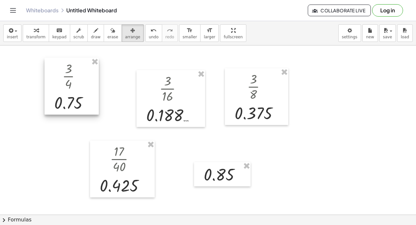 Image resolution: width=416 pixels, height=225 pixels. What do you see at coordinates (79, 33) in the screenshot?
I see `button: scrub` at bounding box center [79, 33].